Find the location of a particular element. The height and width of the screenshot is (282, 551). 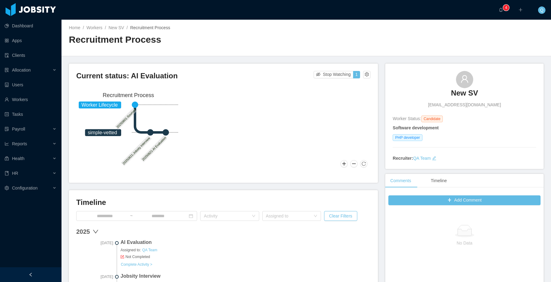

a: icon: userWorkers is located at coordinates (30, 100).